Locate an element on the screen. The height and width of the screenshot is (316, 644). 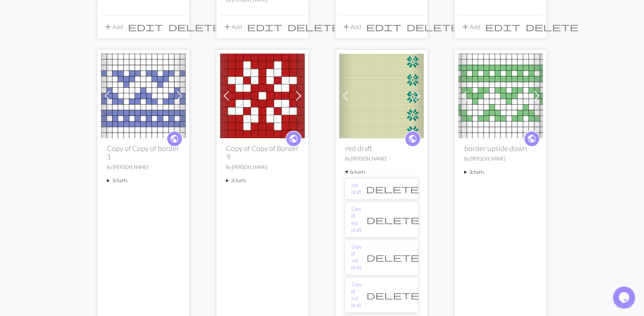
h2: Copy of Copy of Border 9 is located at coordinates (262, 152).